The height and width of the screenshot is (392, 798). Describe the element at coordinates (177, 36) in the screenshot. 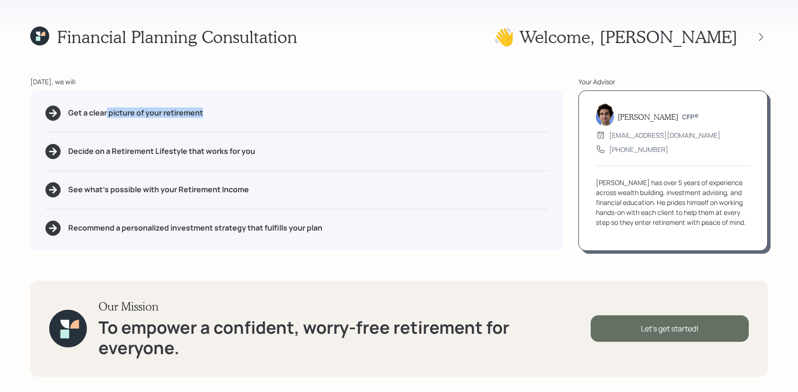

I see `h1: Financial Planning Consultation` at that location.